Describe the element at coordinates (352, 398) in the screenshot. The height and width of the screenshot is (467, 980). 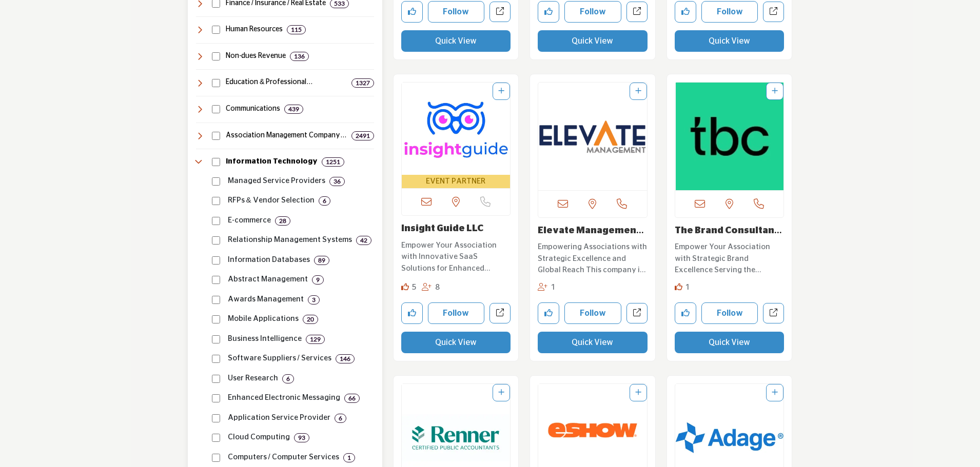
I see `b: 66` at that location.